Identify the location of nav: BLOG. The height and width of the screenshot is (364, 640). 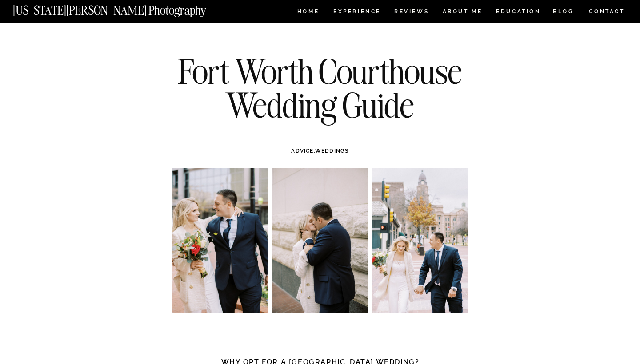
(564, 12).